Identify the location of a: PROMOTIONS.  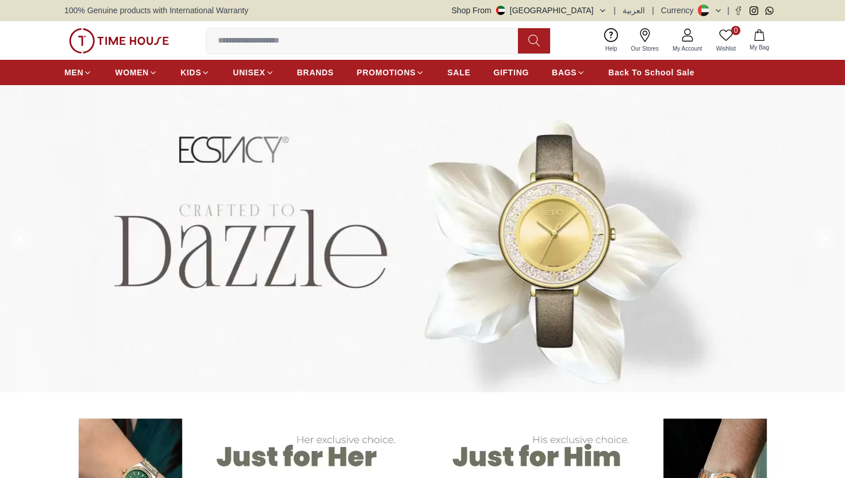
(391, 72).